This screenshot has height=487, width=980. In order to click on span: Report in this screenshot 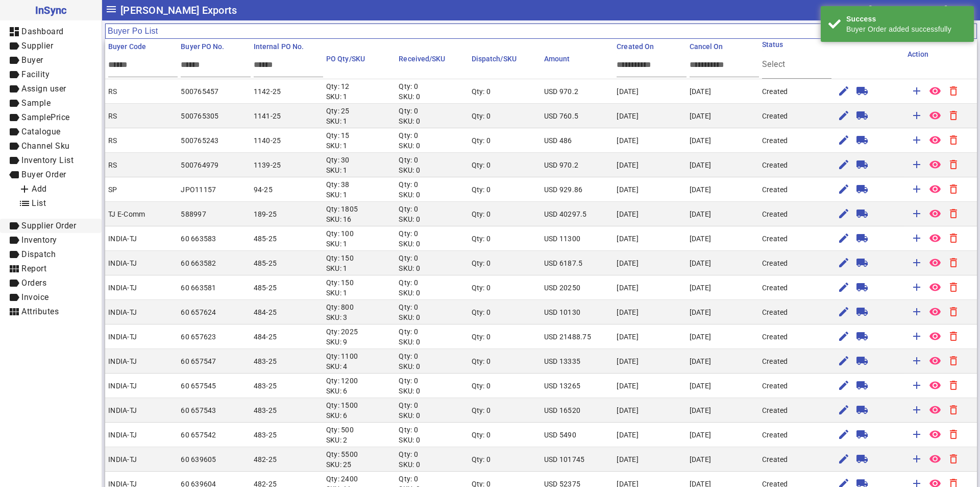, I will do `click(34, 269)`.